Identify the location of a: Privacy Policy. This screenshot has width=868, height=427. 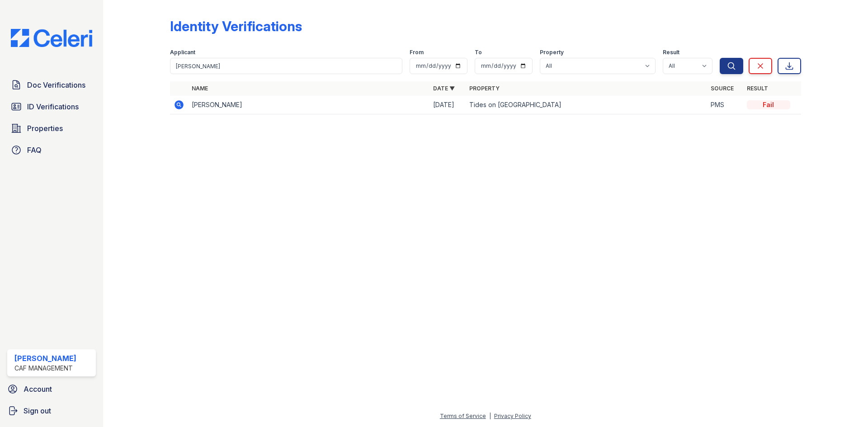
(512, 416).